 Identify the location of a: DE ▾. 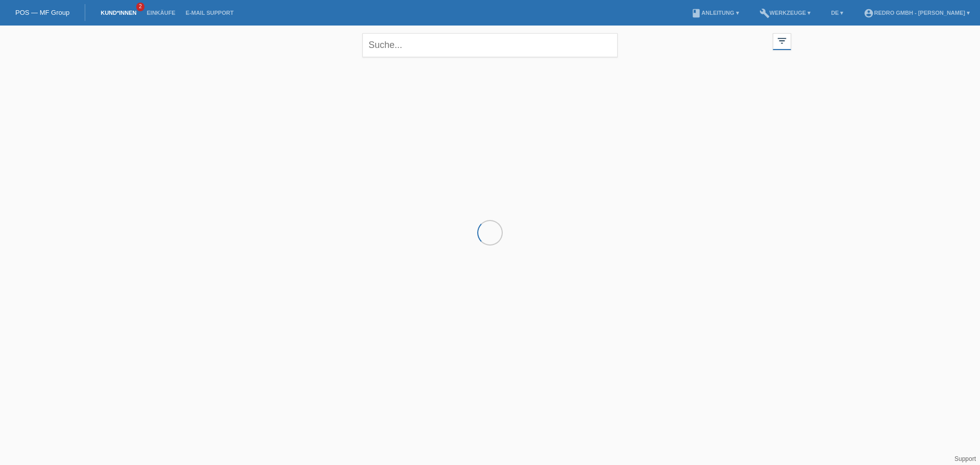
(838, 13).